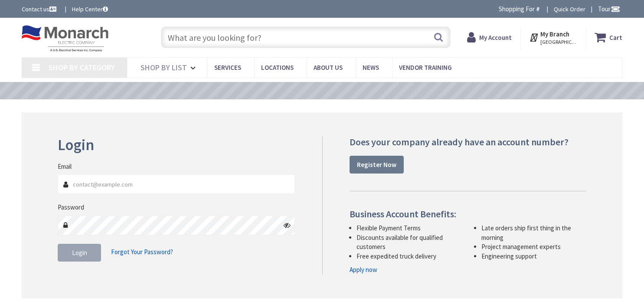 The height and width of the screenshot is (308, 644). I want to click on a: Monarch Electric Company, so click(65, 39).